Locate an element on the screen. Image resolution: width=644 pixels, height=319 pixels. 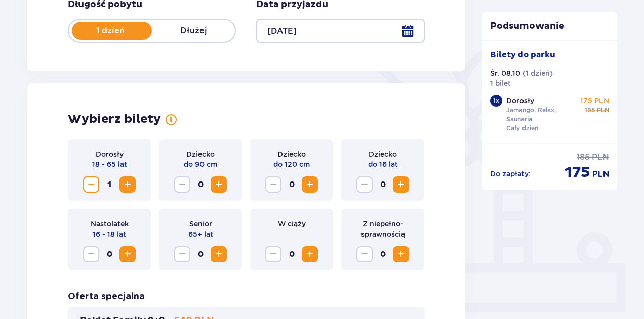
p: 18 - 65 lat is located at coordinates (109, 165).